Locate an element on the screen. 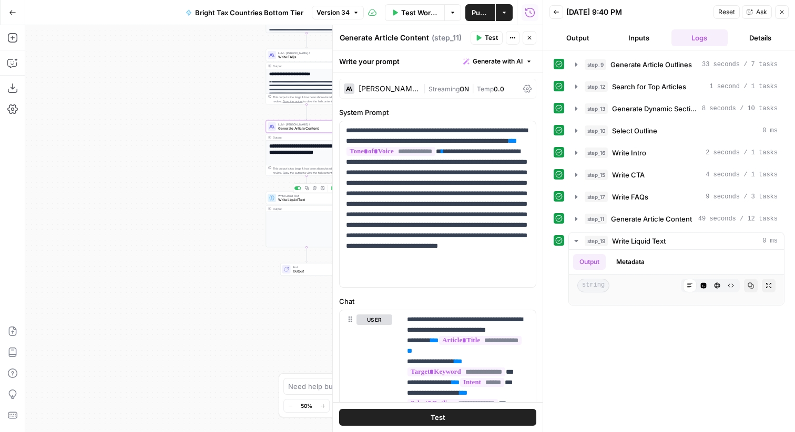  button: Test Workflow is located at coordinates (415, 13).